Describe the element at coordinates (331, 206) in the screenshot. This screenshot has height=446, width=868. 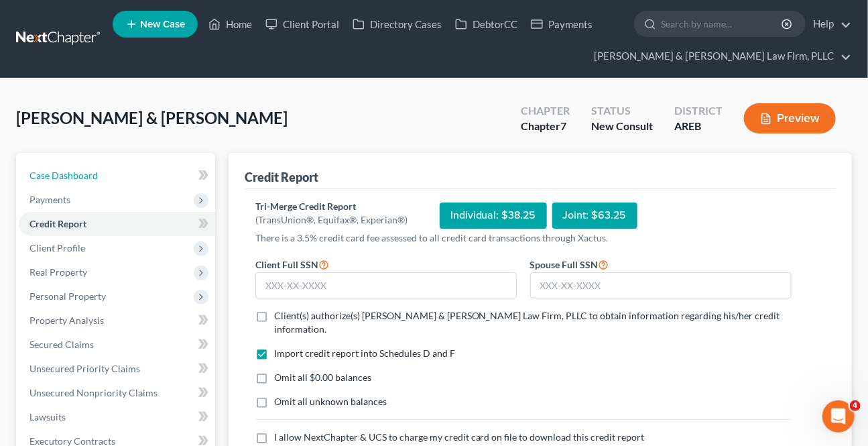
I see `div: Tri-Merge Credit Report` at that location.